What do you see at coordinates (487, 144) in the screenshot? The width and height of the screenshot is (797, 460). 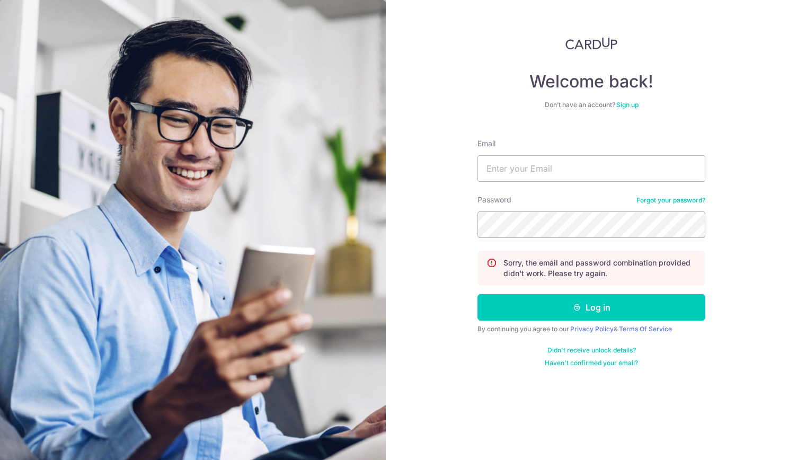 I see `label: Email` at bounding box center [487, 144].